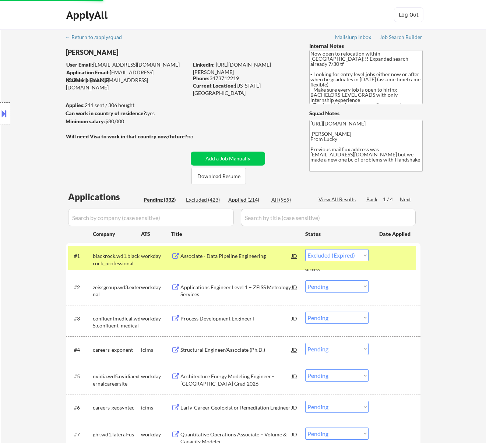  What do you see at coordinates (372, 200) in the screenshot?
I see `div: Back` at bounding box center [372, 200].